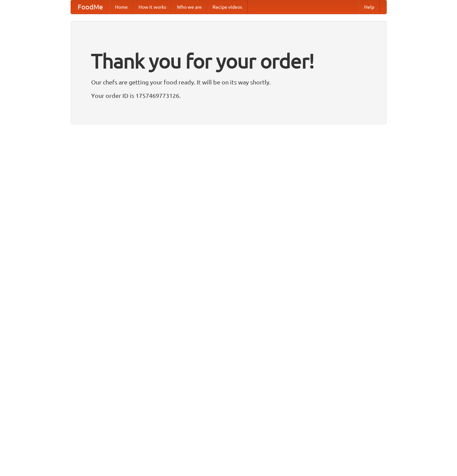 The image size is (457, 476). Describe the element at coordinates (229, 61) in the screenshot. I see `h1: Thank you for your order!` at that location.